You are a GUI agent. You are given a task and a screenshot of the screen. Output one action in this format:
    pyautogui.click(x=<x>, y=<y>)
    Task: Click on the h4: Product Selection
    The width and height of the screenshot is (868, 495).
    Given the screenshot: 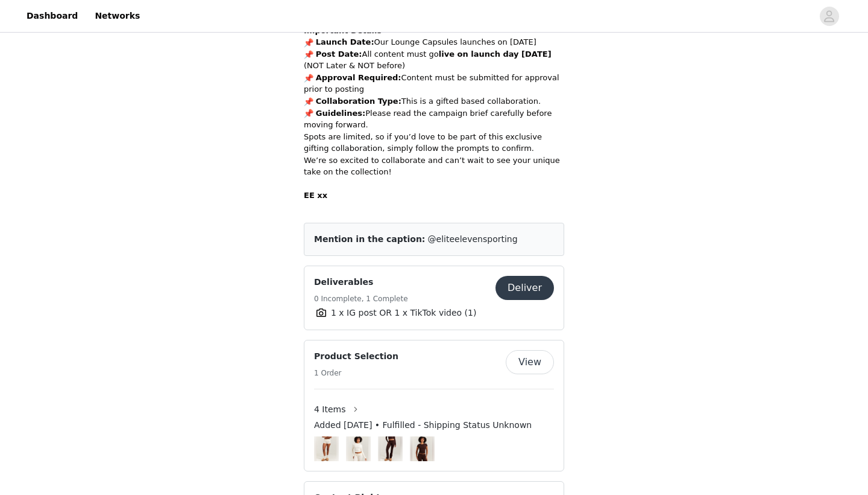 What is the action you would take?
    pyautogui.click(x=356, y=356)
    